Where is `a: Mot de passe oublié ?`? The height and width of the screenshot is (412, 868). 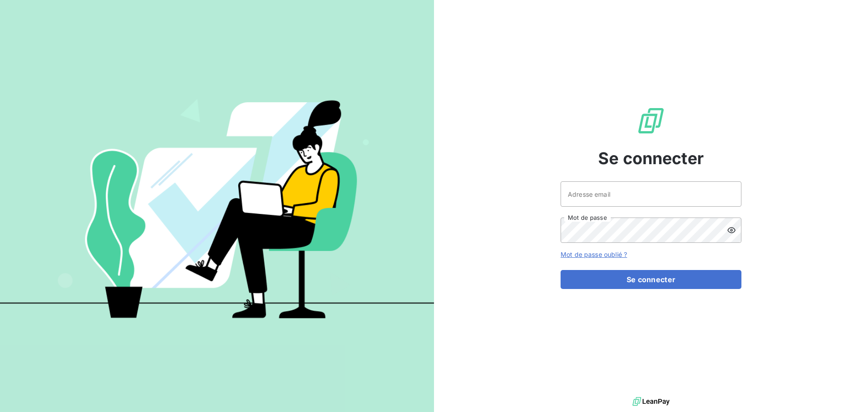
a: Mot de passe oublié ? is located at coordinates (594, 254).